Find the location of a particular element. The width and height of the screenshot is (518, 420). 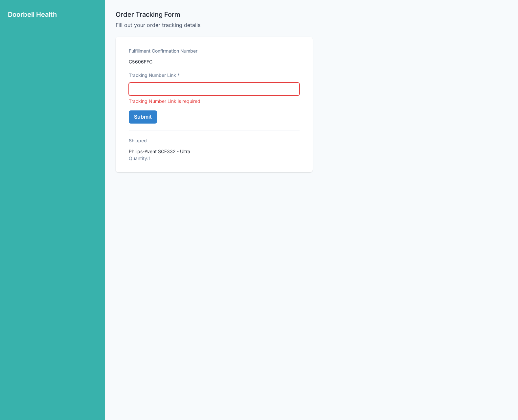

p: Quantity: 1 is located at coordinates (214, 158).